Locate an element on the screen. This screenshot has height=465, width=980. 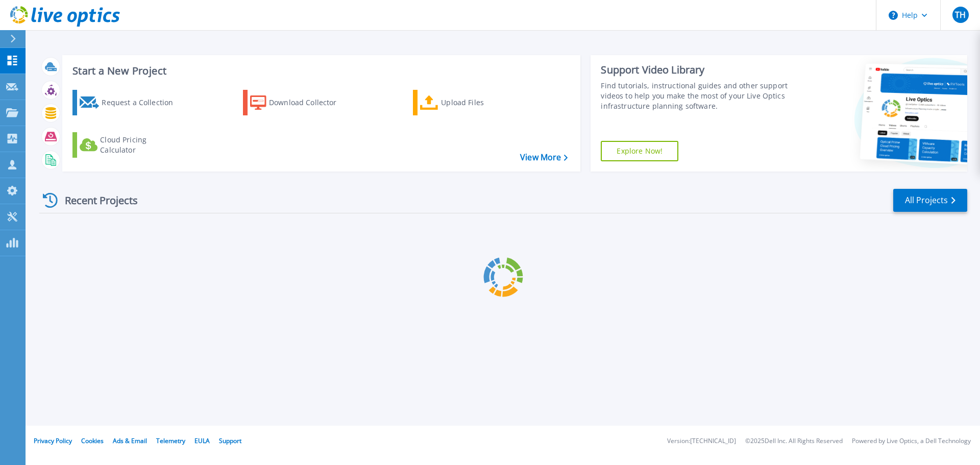
a: View More is located at coordinates (544, 157).